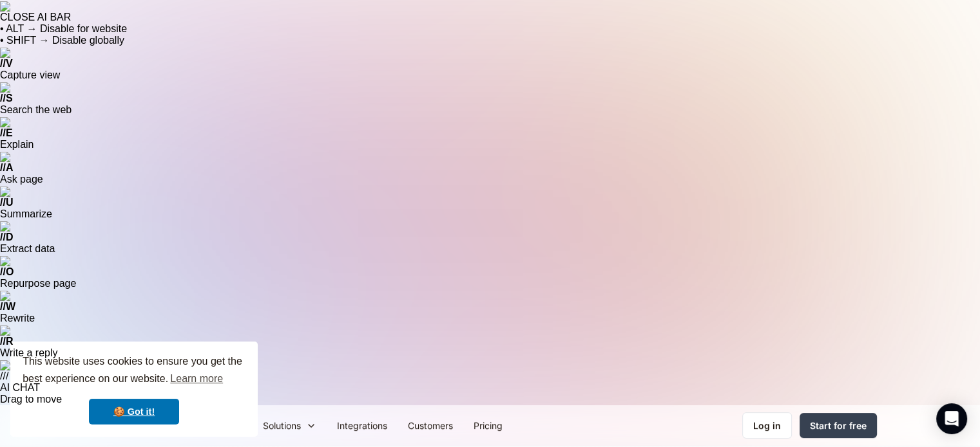  What do you see at coordinates (362, 426) in the screenshot?
I see `a: Integrations` at bounding box center [362, 426].